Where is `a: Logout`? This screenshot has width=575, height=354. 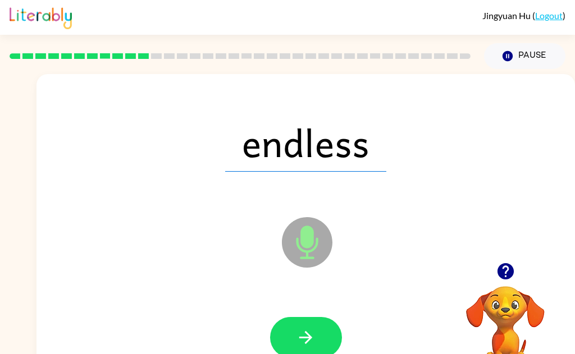 a: Logout is located at coordinates (548, 15).